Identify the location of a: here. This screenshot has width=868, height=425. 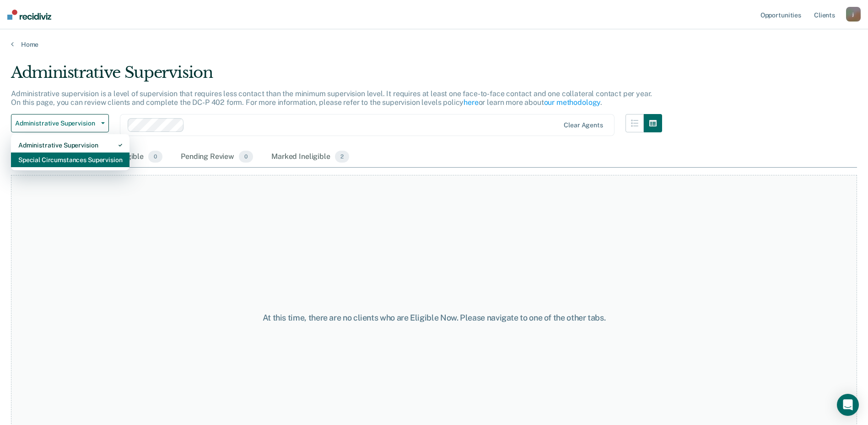
(471, 102).